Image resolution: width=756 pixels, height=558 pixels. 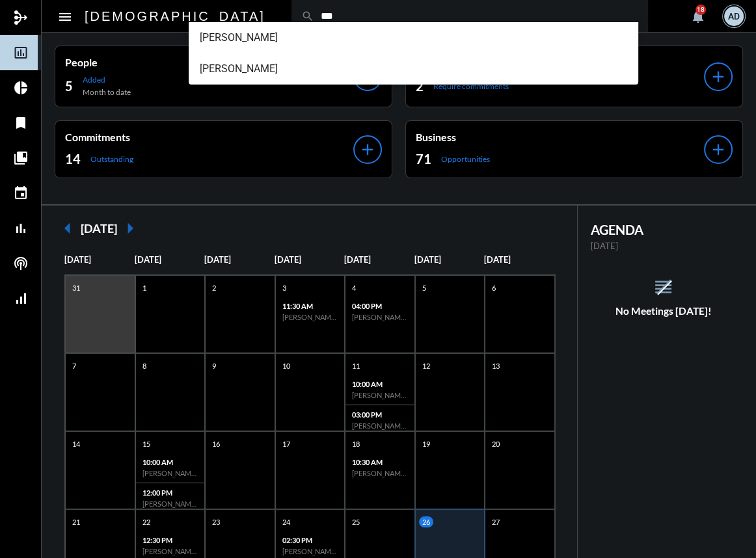 What do you see at coordinates (65, 17) in the screenshot?
I see `mat-icon: Side nav toggle icon` at bounding box center [65, 17].